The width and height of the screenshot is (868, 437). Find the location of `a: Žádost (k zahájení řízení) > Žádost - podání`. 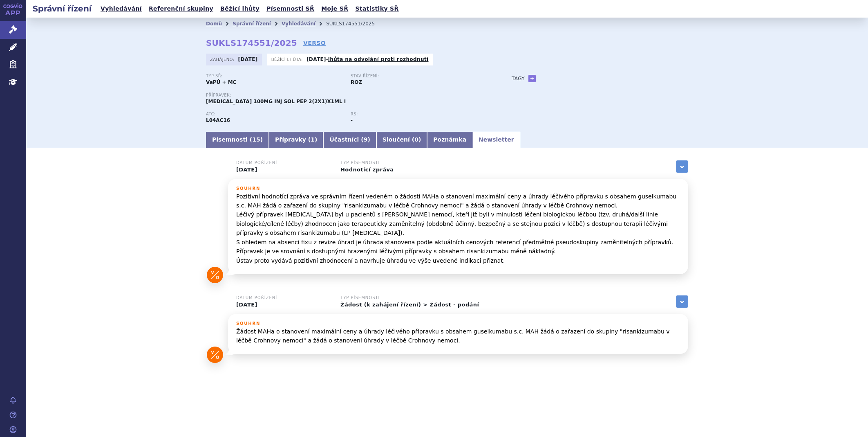

a: Žádost (k zahájení řízení) > Žádost - podání is located at coordinates (409, 304).